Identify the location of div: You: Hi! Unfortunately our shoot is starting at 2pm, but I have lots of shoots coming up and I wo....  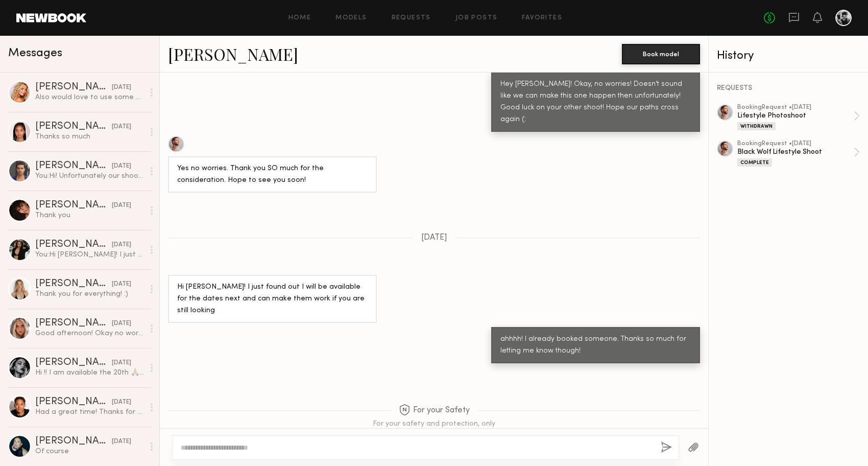
(89, 176).